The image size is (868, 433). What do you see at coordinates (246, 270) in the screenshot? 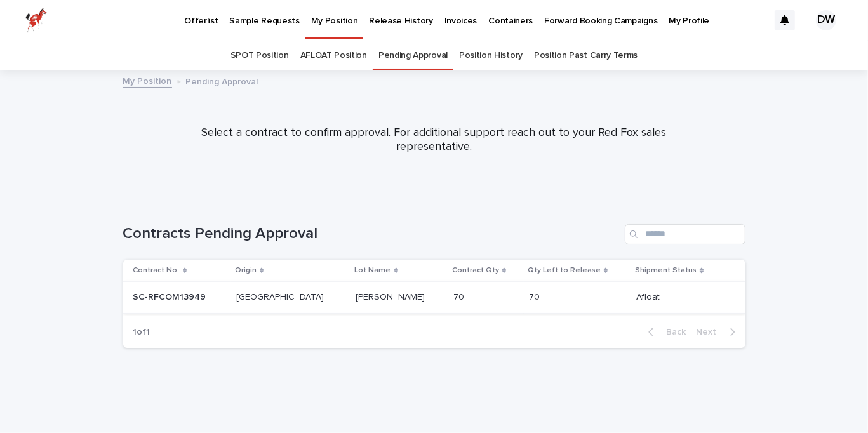
I see `p: Origin` at bounding box center [246, 270].